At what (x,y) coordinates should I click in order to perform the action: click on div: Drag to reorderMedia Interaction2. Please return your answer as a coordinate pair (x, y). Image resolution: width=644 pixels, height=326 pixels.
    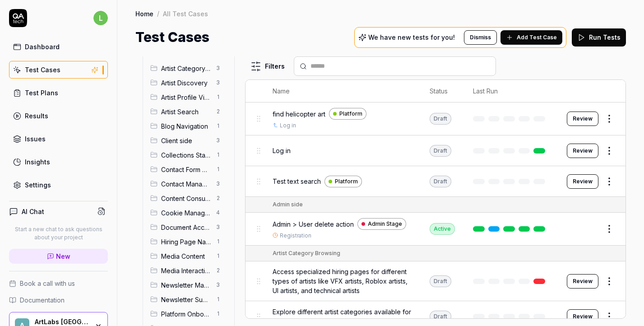
    Looking at the image, I should click on (187, 271).